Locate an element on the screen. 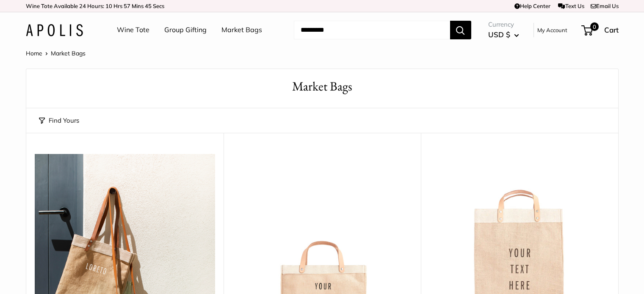 This screenshot has height=294, width=644. a: My Account is located at coordinates (552, 30).